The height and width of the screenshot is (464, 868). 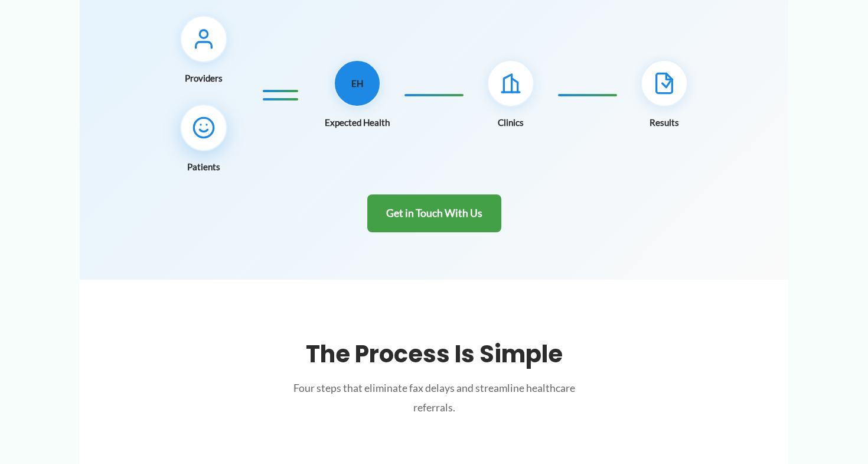 What do you see at coordinates (434, 213) in the screenshot?
I see `a: Get in Touch With Us` at bounding box center [434, 213].